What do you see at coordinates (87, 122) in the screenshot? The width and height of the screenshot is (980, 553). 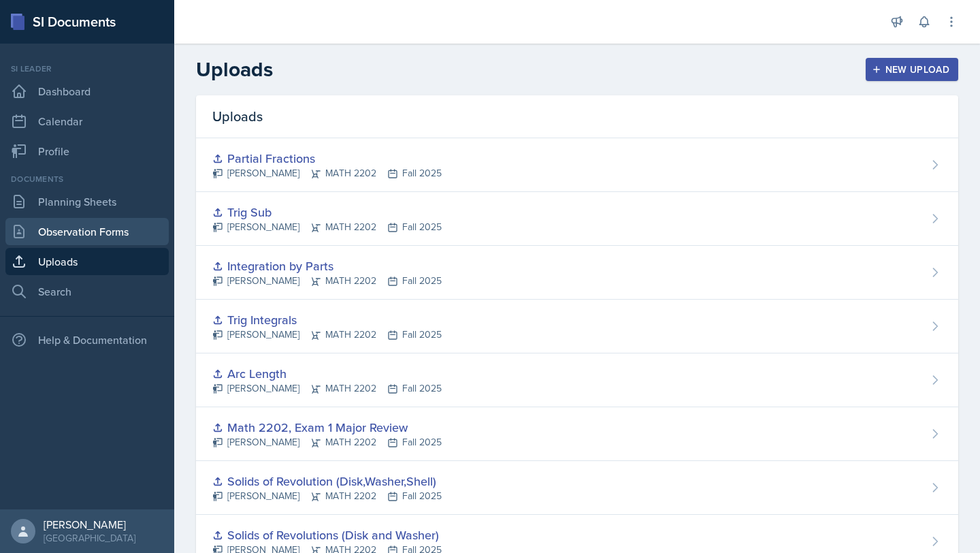 I see `a: Calendar` at bounding box center [87, 122].